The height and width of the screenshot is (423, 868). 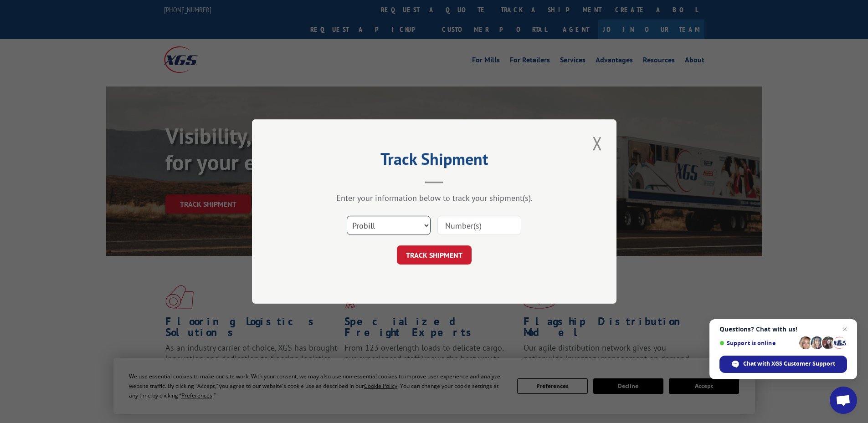 I want to click on span: Questions? Chat with us!, so click(x=783, y=329).